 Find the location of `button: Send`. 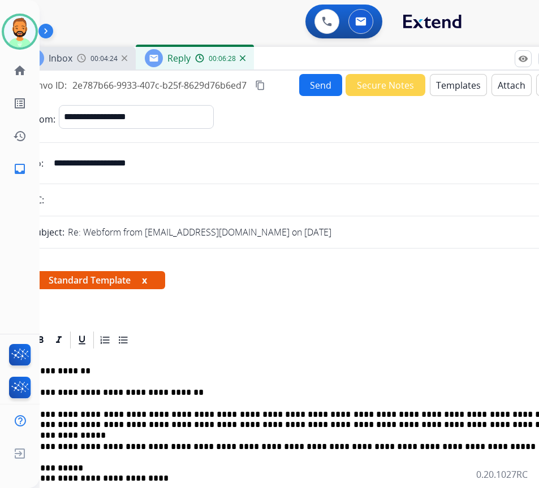

button: Send is located at coordinates (320, 85).